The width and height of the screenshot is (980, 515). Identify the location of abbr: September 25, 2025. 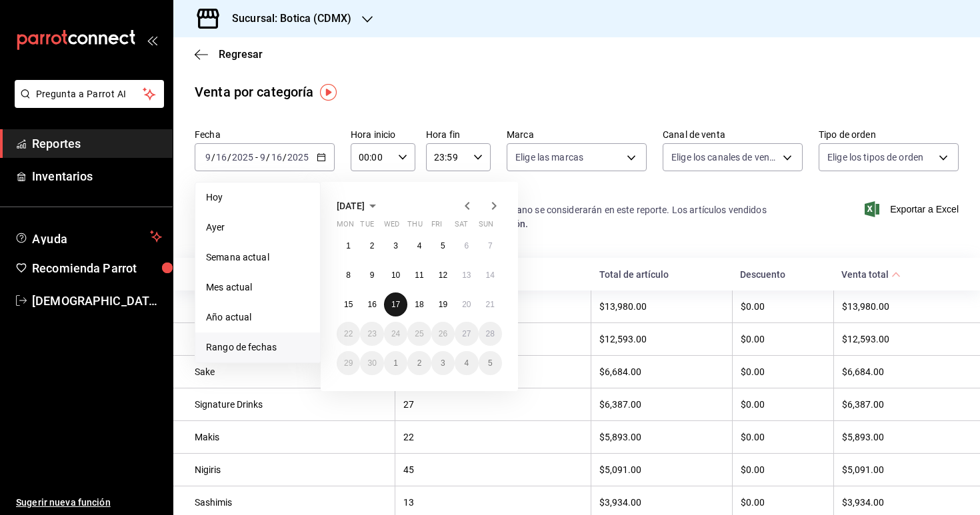
(419, 334).